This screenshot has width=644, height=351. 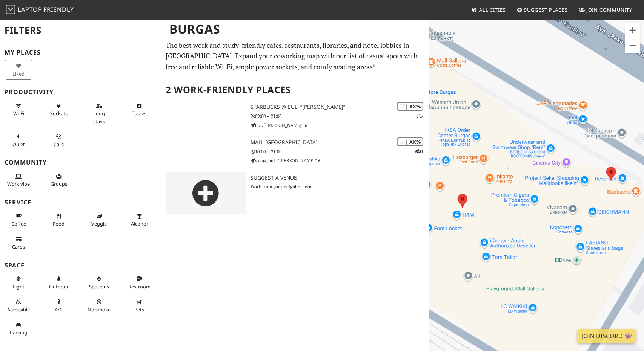 What do you see at coordinates (18, 220) in the screenshot?
I see `button: Coffee` at bounding box center [18, 220].